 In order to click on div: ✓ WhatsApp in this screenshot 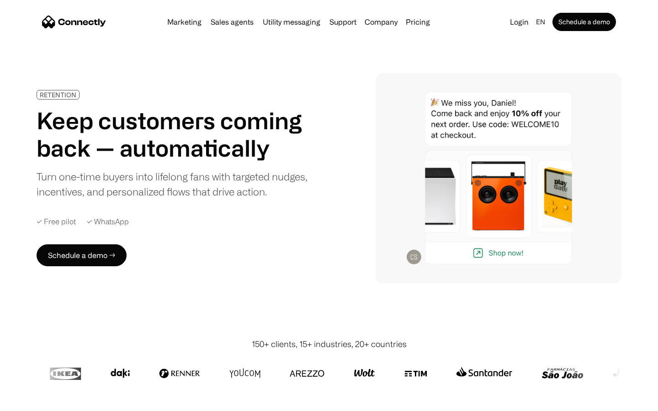, I will do `click(108, 222)`.